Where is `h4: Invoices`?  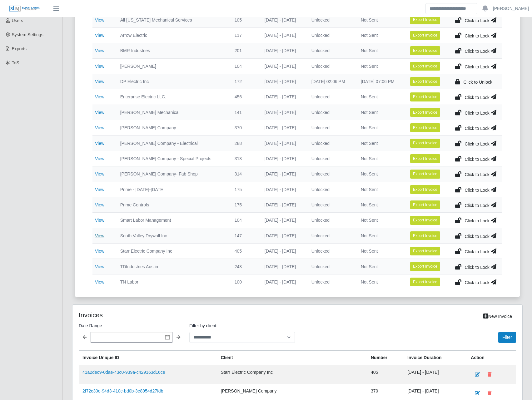 h4: Invoices is located at coordinates (167, 315).